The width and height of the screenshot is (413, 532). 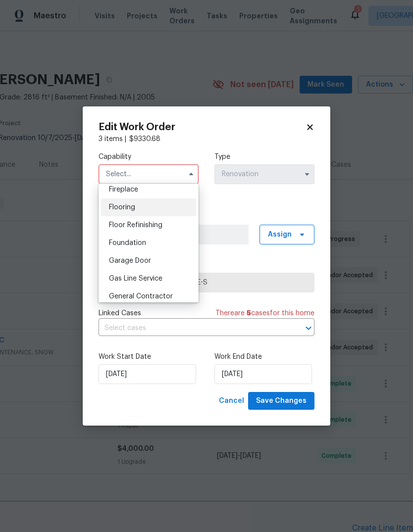 I want to click on span: Garage Door, so click(x=130, y=261).